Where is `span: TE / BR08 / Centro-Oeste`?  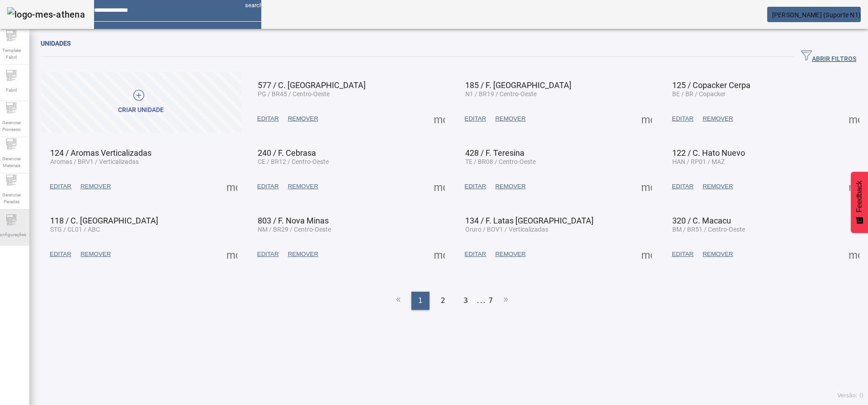
span: TE / BR08 / Centro-Oeste is located at coordinates (500, 162).